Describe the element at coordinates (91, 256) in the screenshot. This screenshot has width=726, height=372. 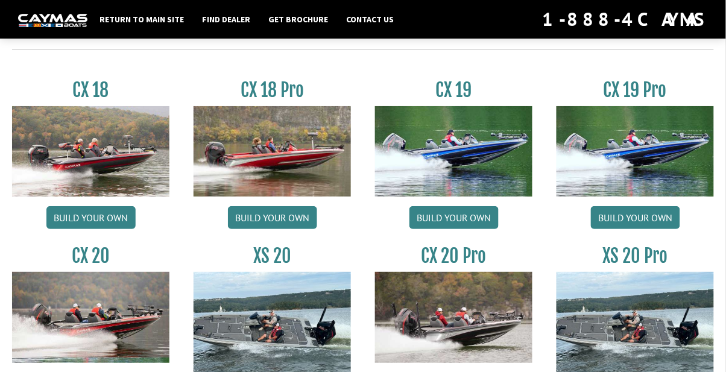
I see `h3: CX 20` at that location.